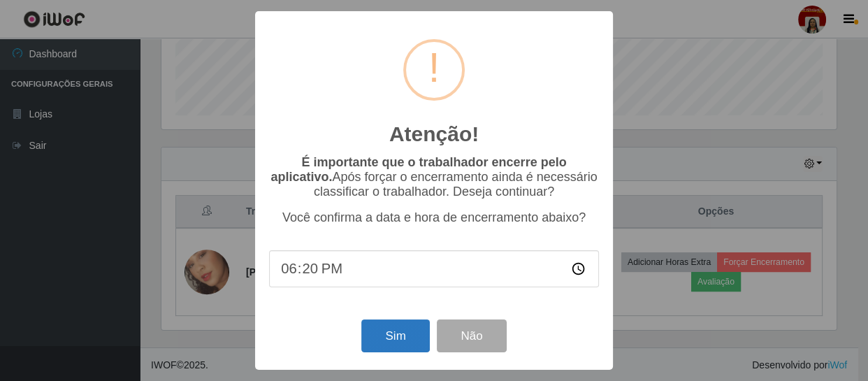 The image size is (868, 381). Describe the element at coordinates (394, 336) in the screenshot. I see `button: Sim` at that location.